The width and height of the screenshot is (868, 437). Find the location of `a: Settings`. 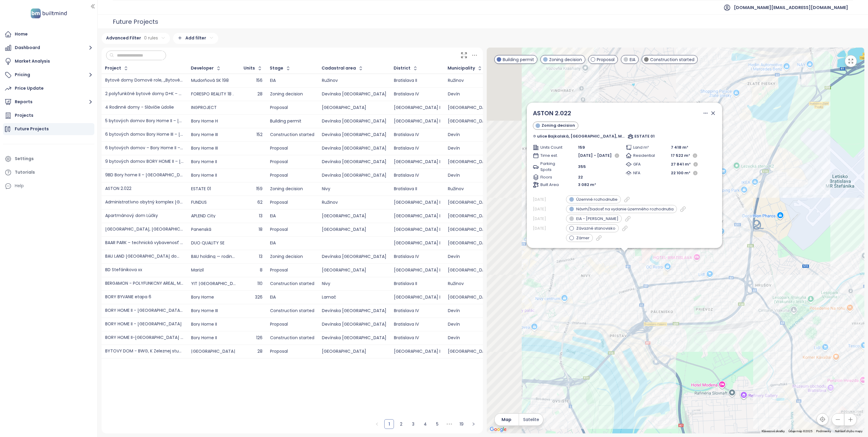

a: Settings is located at coordinates (48, 159).